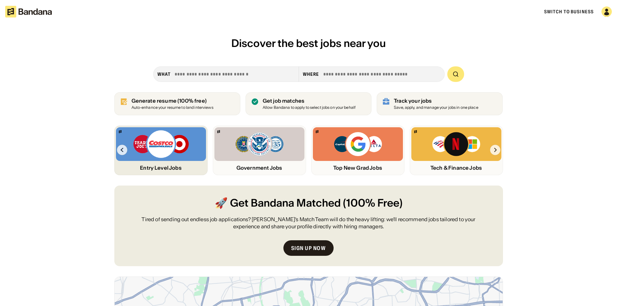 The height and width of the screenshot is (306, 617). Describe the element at coordinates (192, 101) in the screenshot. I see `span: (100% free)` at that location.